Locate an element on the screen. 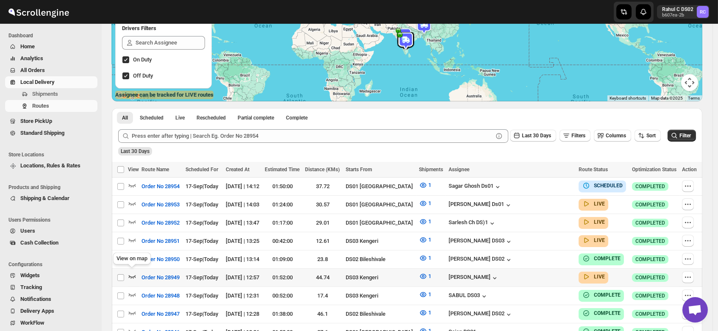 This screenshot has width=718, height=331. h2: Drivers Filters is located at coordinates (163, 28).